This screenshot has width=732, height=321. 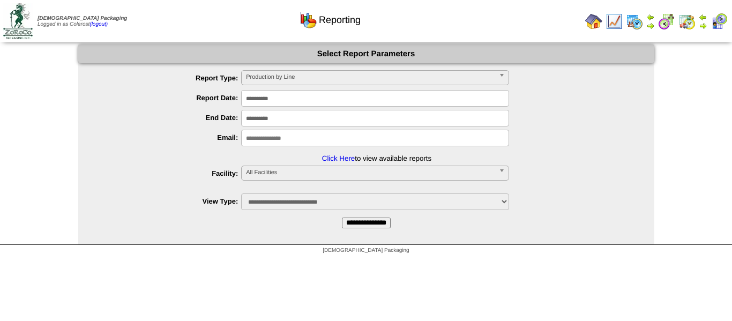 I want to click on img: line_graph.gif, so click(x=614, y=21).